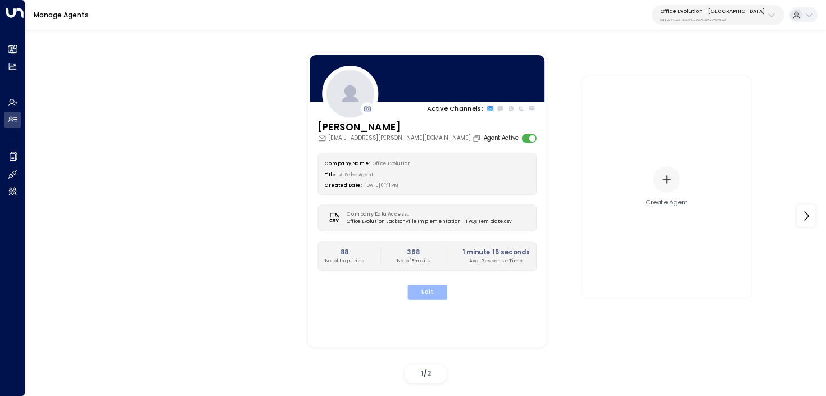  I want to click on div: Create Agent, so click(667, 203).